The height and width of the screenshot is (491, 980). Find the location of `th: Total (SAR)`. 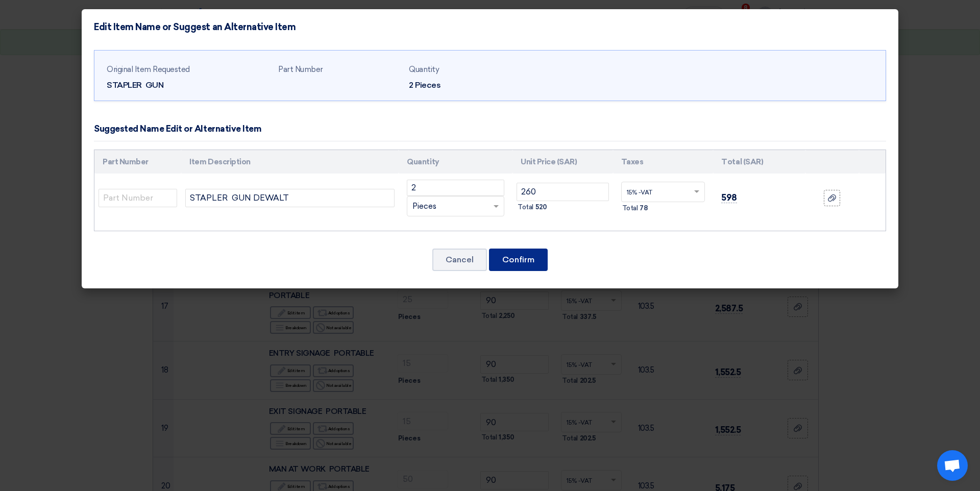

th: Total (SAR) is located at coordinates (759, 162).